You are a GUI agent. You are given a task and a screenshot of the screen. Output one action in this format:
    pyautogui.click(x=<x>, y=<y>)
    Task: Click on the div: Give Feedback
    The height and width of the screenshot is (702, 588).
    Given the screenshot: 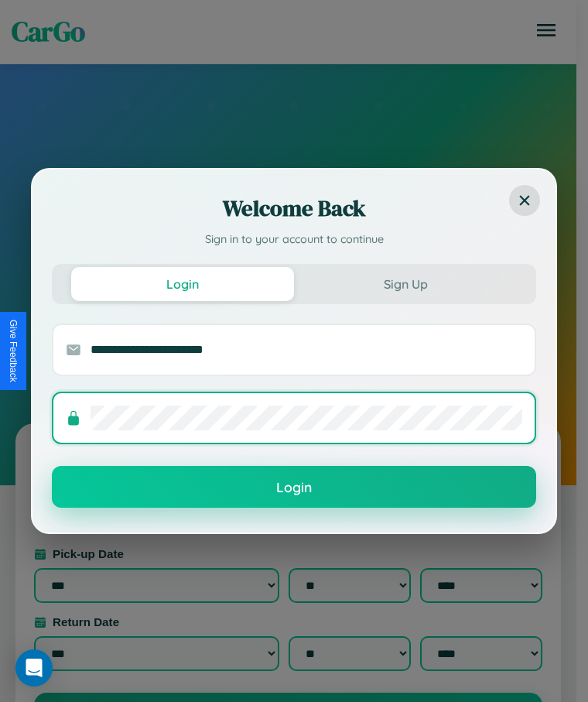 What is the action you would take?
    pyautogui.click(x=13, y=351)
    